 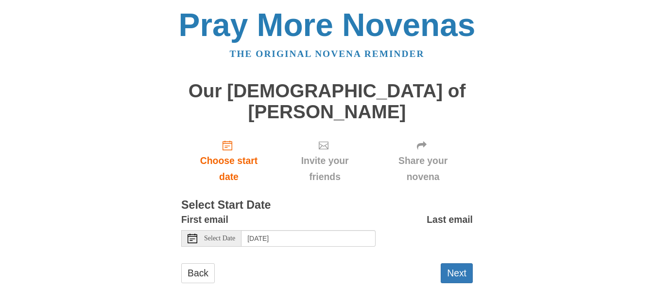 What do you see at coordinates (450, 219) in the screenshot?
I see `label: Last email` at bounding box center [450, 219].